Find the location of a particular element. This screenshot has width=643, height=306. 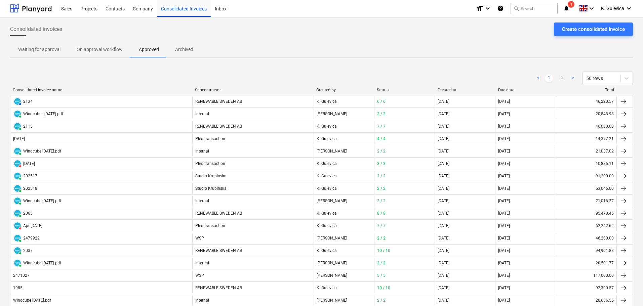

span: 7 / 7 is located at coordinates (381, 226).